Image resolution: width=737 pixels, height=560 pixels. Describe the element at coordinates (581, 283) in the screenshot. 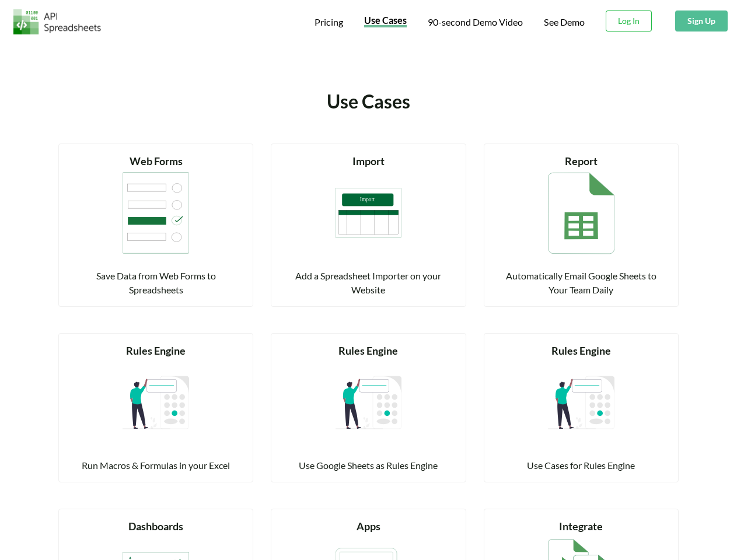

I see `div: Automatically Email Google Sheets to Your Team Daily` at that location.